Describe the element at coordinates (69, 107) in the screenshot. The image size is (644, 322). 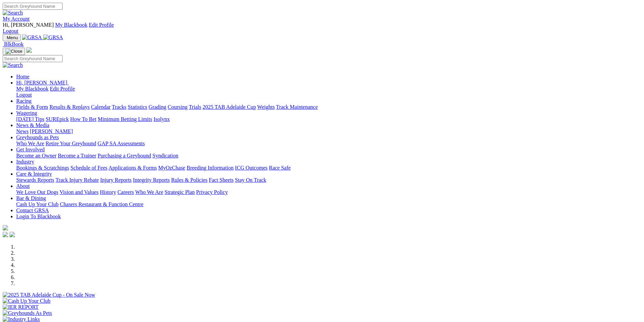
I see `a: Results & Replays` at that location.